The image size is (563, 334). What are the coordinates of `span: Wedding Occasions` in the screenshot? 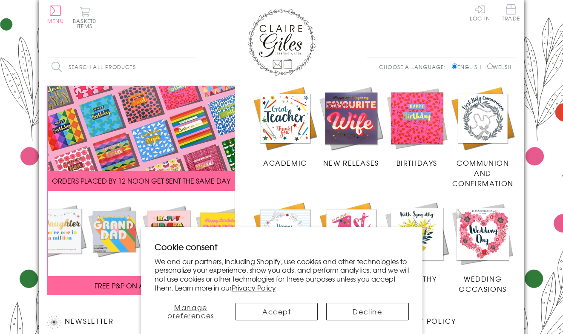 It's located at (482, 284).